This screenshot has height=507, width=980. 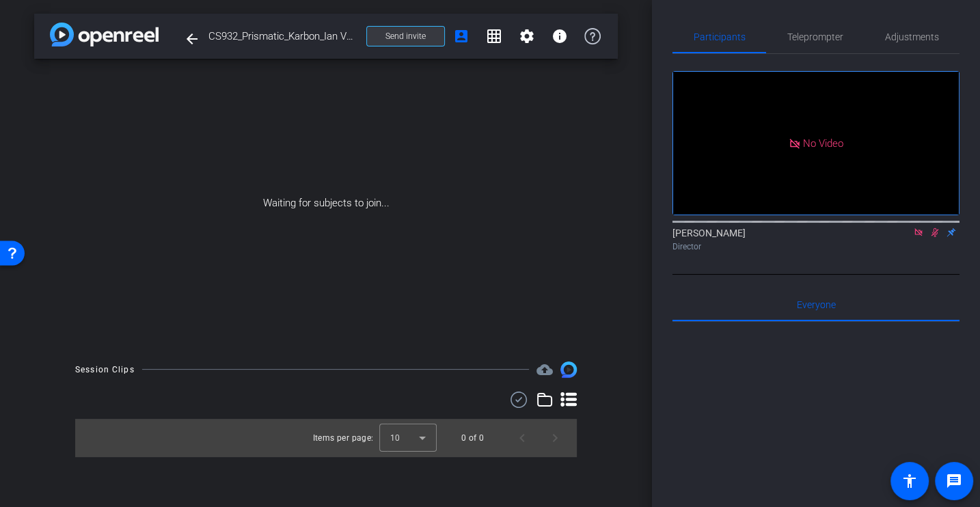 What do you see at coordinates (909, 481) in the screenshot?
I see `mat-icon: accessibility` at bounding box center [909, 481].